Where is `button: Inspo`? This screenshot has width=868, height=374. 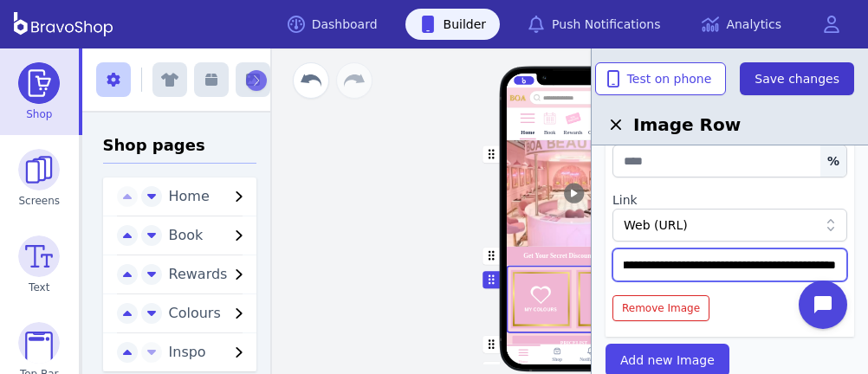 button: Inspo is located at coordinates (210, 352).